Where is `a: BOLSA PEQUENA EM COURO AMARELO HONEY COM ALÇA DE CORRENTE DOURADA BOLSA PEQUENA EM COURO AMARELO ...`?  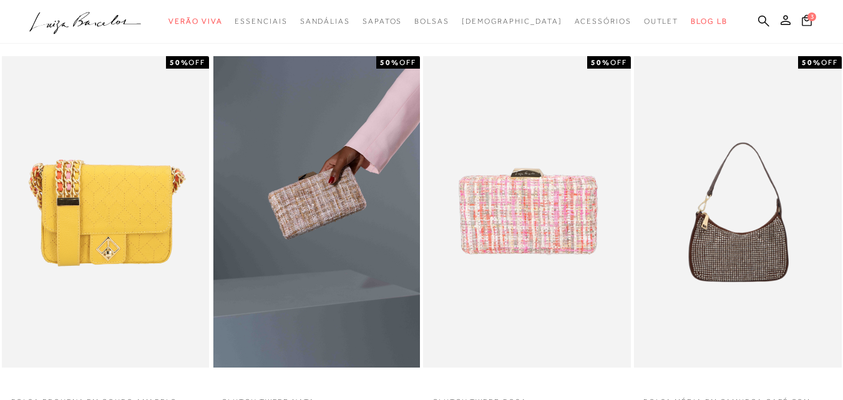 a: BOLSA PEQUENA EM COURO AMARELO HONEY COM ALÇA DE CORRENTE DOURADA BOLSA PEQUENA EM COURO AMARELO ... is located at coordinates (105, 211).